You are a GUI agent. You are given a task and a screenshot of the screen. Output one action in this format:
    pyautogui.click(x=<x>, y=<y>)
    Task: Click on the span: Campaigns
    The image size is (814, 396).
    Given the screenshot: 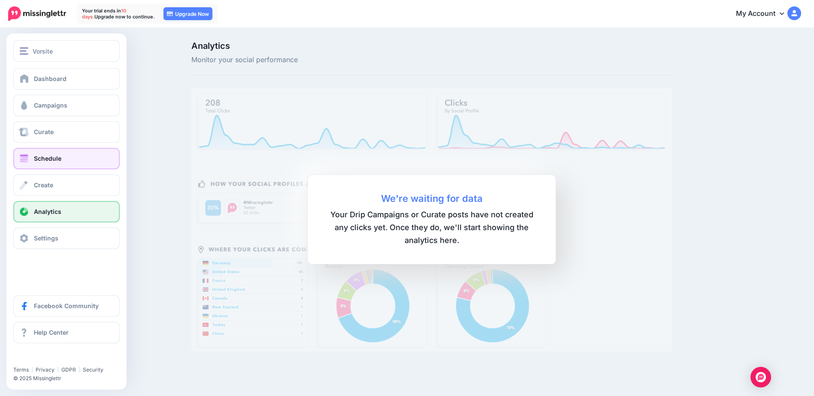 What is the action you would take?
    pyautogui.click(x=51, y=105)
    